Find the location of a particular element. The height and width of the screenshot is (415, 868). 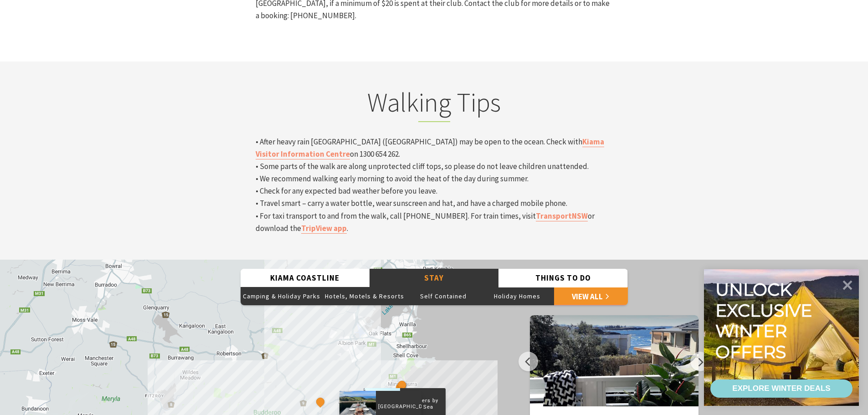

button: Self Contained is located at coordinates (443, 295).